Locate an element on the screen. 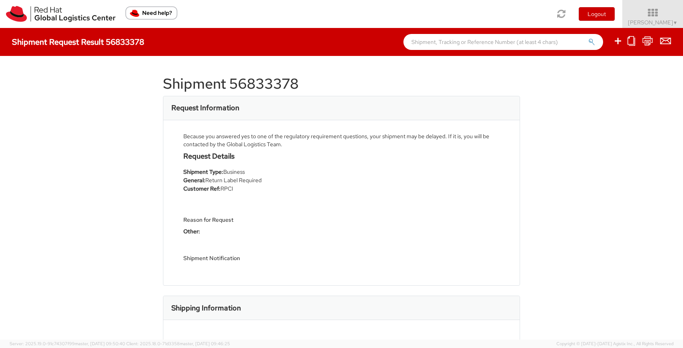 This screenshot has width=683, height=348. div: Because you answered yes to one of the regulatory requirement questions, your shipment may be del... is located at coordinates (342, 140).